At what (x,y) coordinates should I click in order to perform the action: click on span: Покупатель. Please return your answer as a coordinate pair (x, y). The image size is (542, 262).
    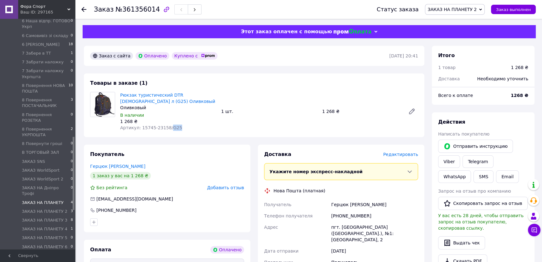
    Looking at the image, I should click on (107, 154).